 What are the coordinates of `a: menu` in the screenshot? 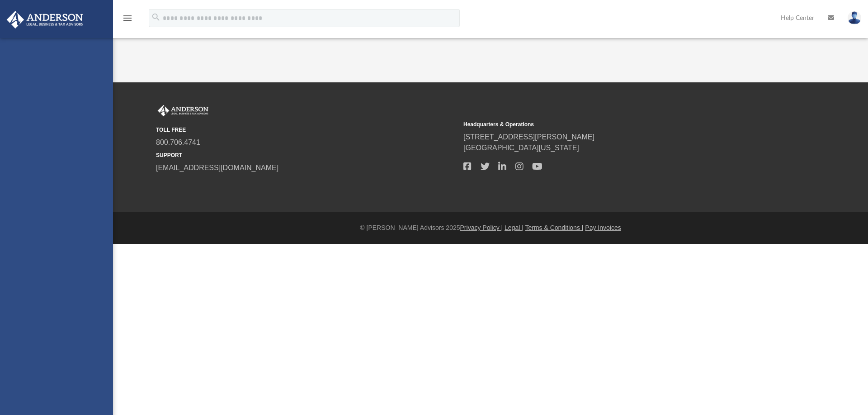 It's located at (128, 21).